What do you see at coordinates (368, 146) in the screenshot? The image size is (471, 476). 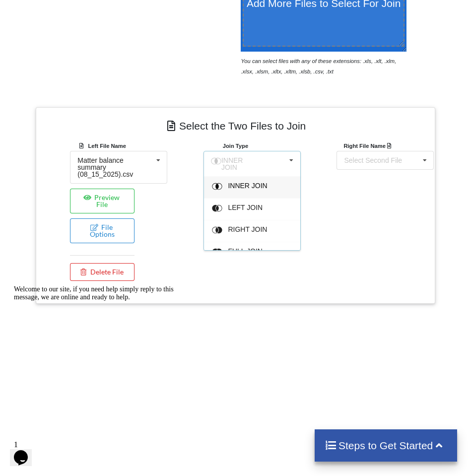 I see `b: Right File Name` at bounding box center [368, 146].